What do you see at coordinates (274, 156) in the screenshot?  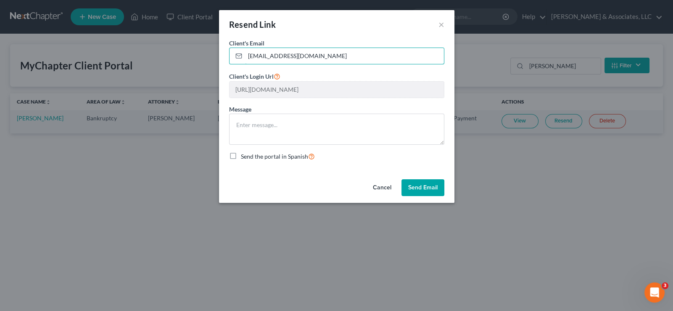 I see `span: Send the portal in Spanish` at bounding box center [274, 156].